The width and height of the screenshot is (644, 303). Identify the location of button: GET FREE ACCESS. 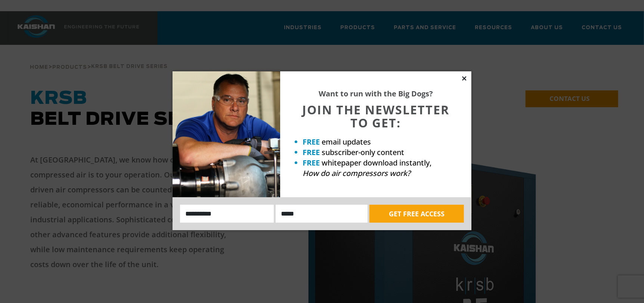
(417, 214).